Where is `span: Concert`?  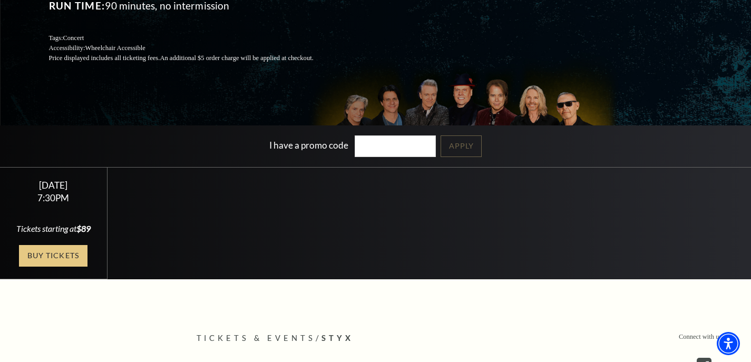 span: Concert is located at coordinates (73, 38).